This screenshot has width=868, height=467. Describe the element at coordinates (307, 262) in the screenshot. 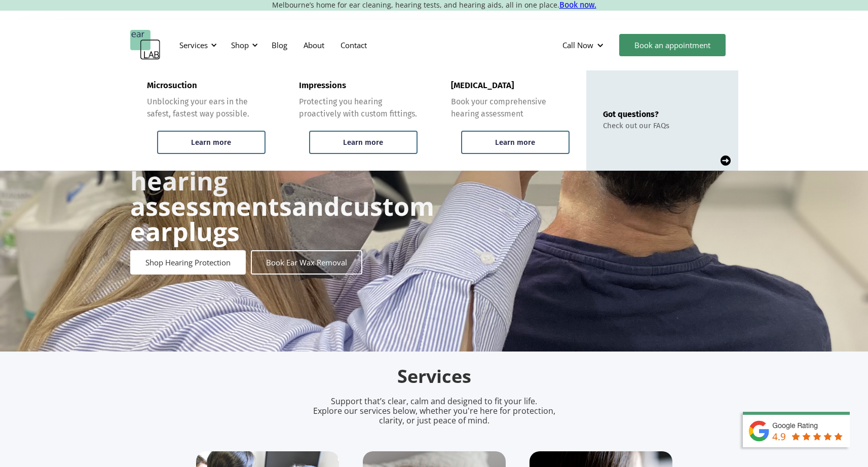

I see `a: Book Ear Wax Removal` at that location.